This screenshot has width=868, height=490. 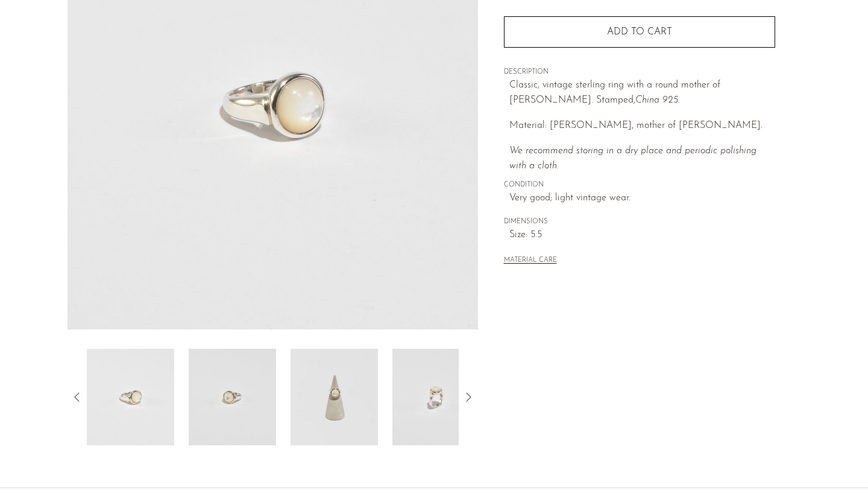 I want to click on span: Very good; light vintage wear., so click(x=642, y=199).